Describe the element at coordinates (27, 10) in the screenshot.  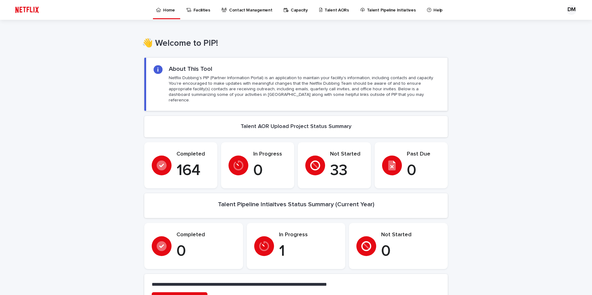
I see `img: ifQbXi3ZQGMSEF7WDB7W` at that location.